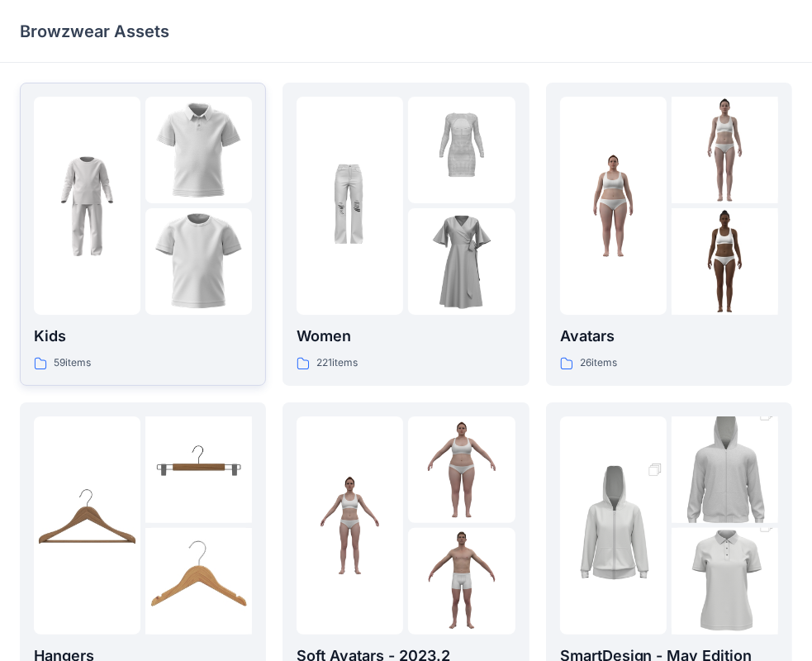 The height and width of the screenshot is (661, 812). Describe the element at coordinates (669, 336) in the screenshot. I see `p: Avatars` at that location.